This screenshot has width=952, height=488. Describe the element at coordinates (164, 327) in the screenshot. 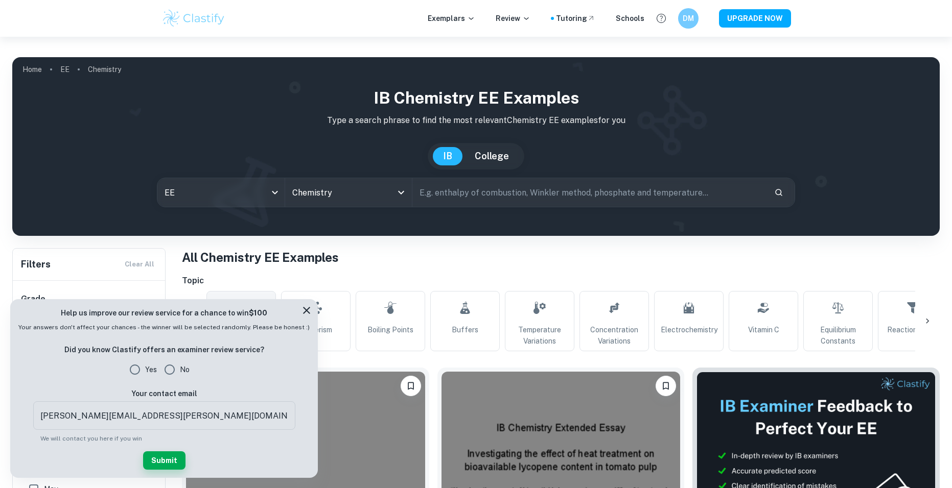

I see `span: Your answers don't affect your chances - the winner will be selected randomly. Please be honest :)` at that location.